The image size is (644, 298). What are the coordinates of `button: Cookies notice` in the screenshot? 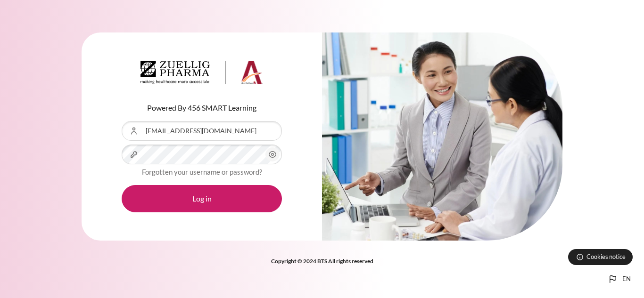 It's located at (600, 257).